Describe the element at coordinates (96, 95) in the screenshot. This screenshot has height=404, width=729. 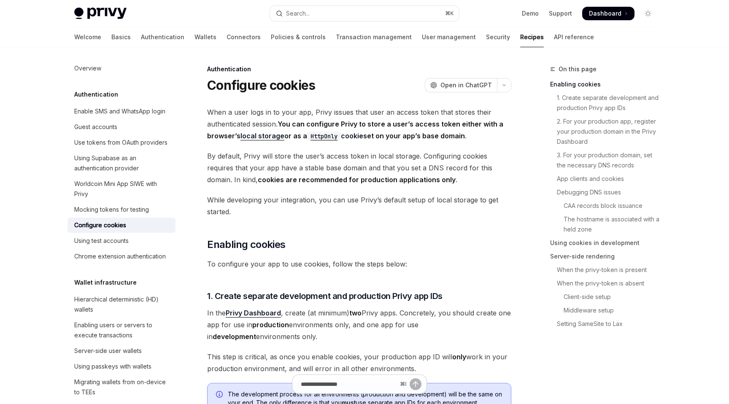
I see `h5: Authentication` at that location.